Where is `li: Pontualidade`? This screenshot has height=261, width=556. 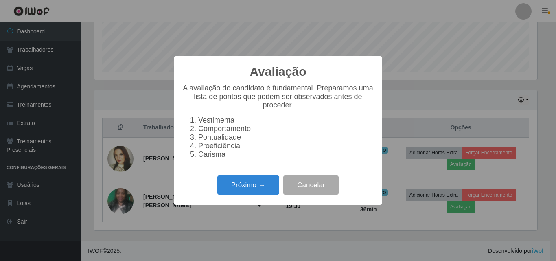
li: Pontualidade is located at coordinates (286, 137).